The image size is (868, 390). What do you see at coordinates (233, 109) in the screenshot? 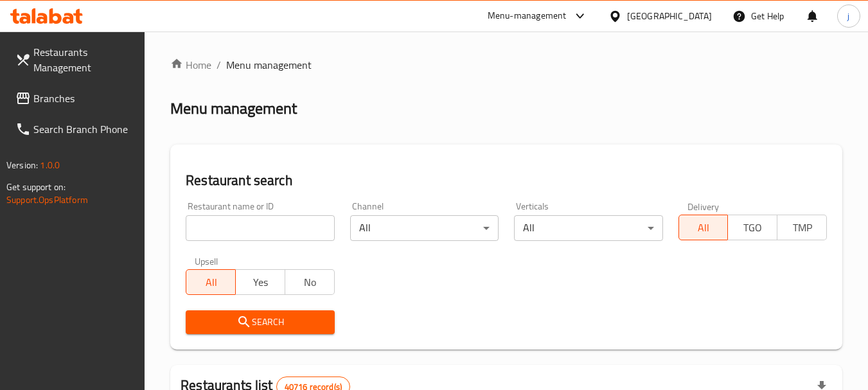
I see `h2: Menu management` at bounding box center [233, 109].